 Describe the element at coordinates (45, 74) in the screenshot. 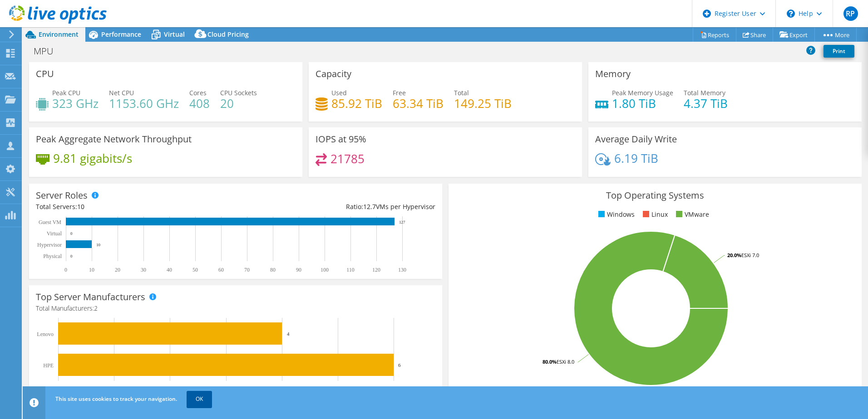

I see `h3: CPU` at that location.